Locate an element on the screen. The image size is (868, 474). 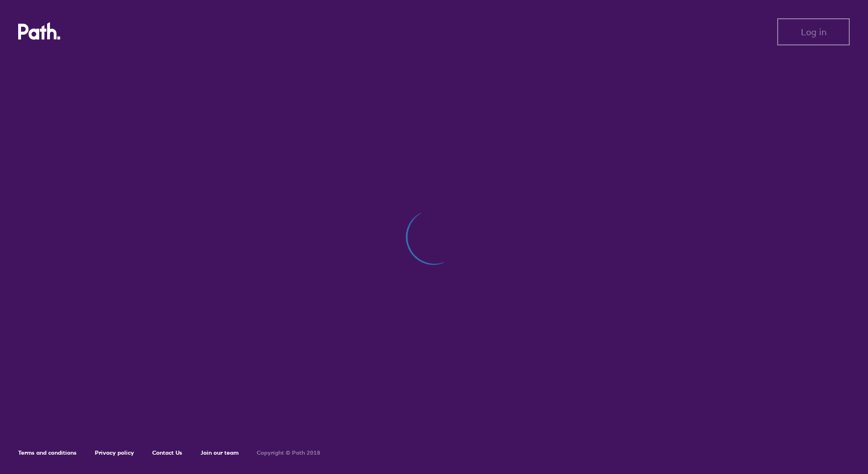
button: Log in is located at coordinates (814, 32).